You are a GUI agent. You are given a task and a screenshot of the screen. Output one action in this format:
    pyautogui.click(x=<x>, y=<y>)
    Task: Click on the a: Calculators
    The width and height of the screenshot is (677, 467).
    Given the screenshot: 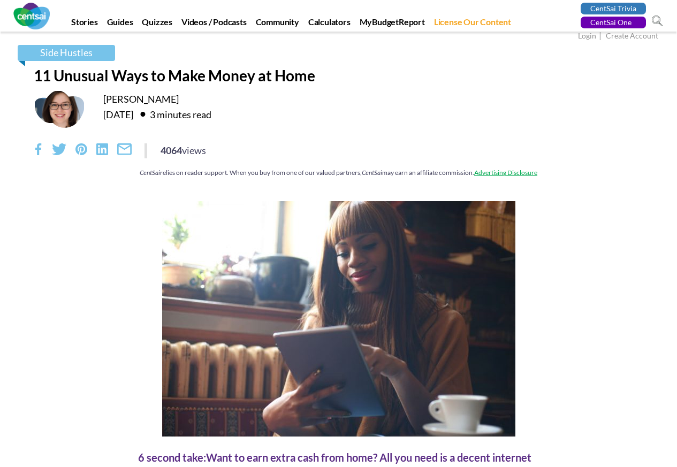 What is the action you would take?
    pyautogui.click(x=329, y=24)
    